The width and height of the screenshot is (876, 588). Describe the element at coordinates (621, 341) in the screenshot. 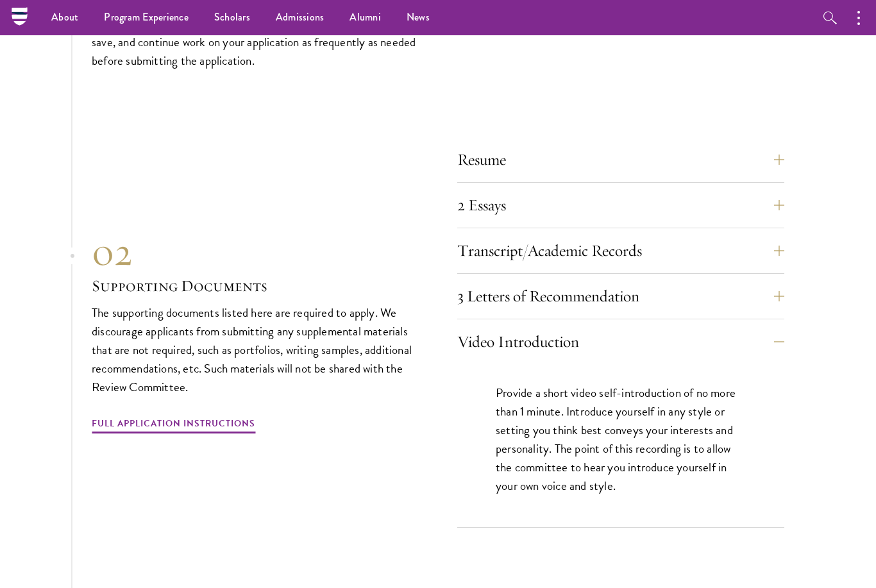

I see `button: Video Introduction` at that location.